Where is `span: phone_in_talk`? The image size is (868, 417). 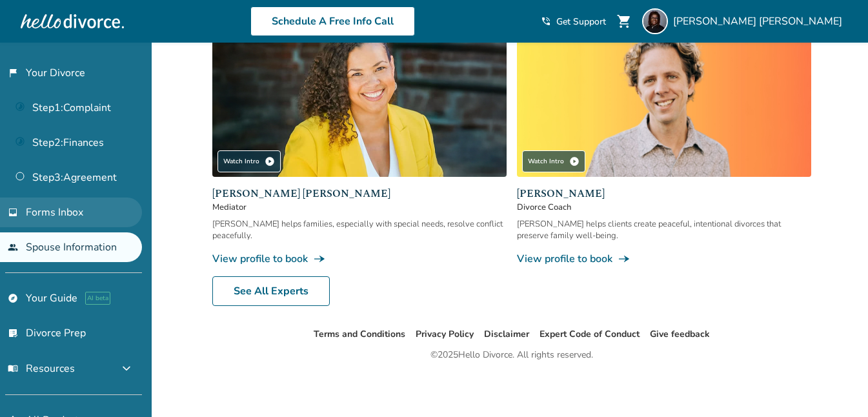
span: phone_in_talk is located at coordinates (546, 21).